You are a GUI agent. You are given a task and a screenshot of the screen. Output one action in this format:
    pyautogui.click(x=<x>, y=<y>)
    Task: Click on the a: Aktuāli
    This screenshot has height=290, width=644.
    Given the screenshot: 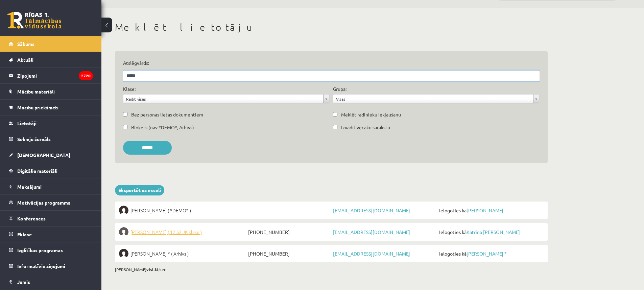 What is the action you would take?
    pyautogui.click(x=51, y=60)
    